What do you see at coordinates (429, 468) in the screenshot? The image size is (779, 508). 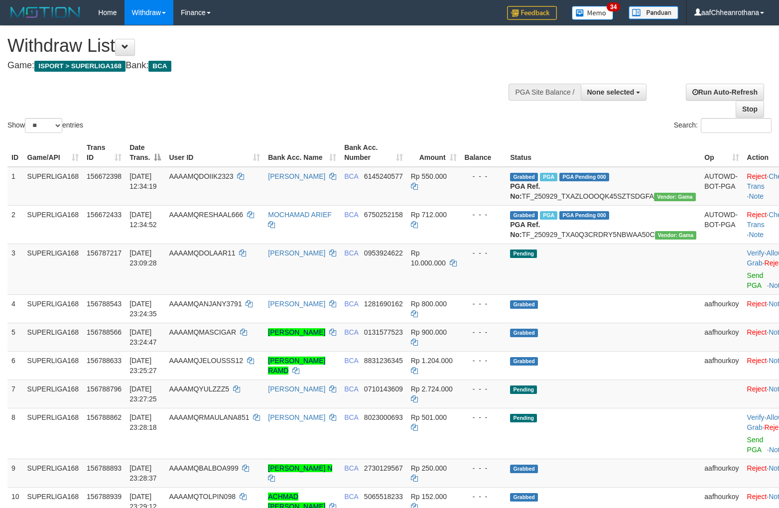 I see `span: Rp 250.000` at bounding box center [429, 468].